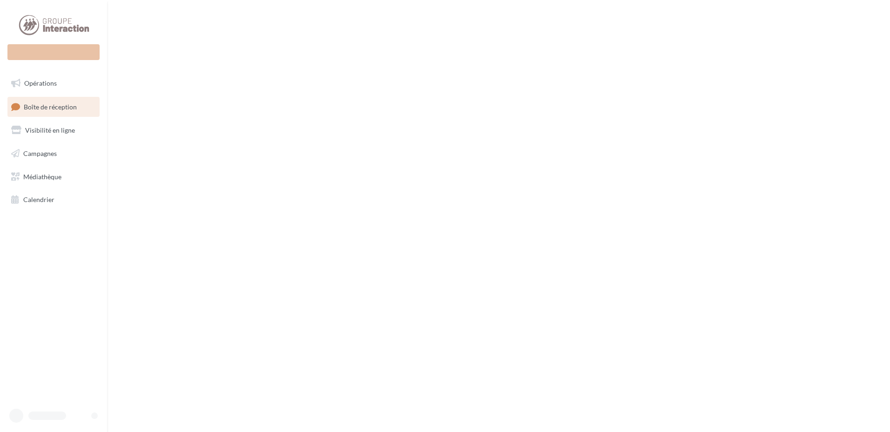 The width and height of the screenshot is (890, 432). Describe the element at coordinates (41, 83) in the screenshot. I see `span: Opérations` at that location.